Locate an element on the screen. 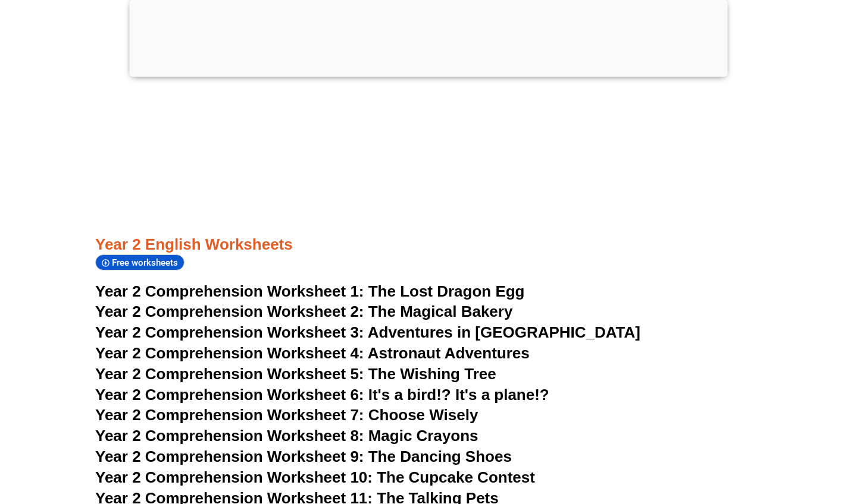 This screenshot has height=504, width=857. span: Year 2 Comprehension Worksheet 1: is located at coordinates (230, 291).